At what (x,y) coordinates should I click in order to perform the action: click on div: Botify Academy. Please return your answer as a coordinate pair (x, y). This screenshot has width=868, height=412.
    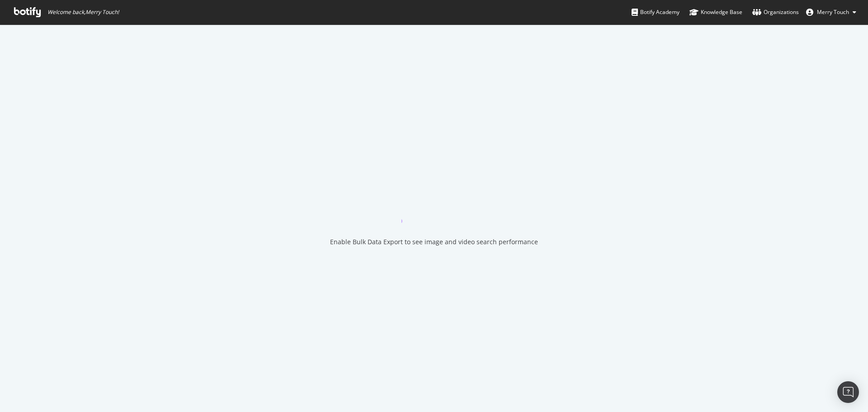
    Looking at the image, I should click on (655, 12).